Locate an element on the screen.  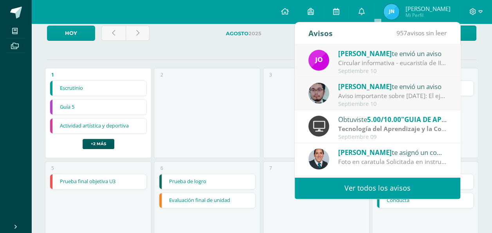
div: Circular informativa - eucaristía de III básico. : Estimados padres de familia: Les comparto la s... is located at coordinates (393, 63).